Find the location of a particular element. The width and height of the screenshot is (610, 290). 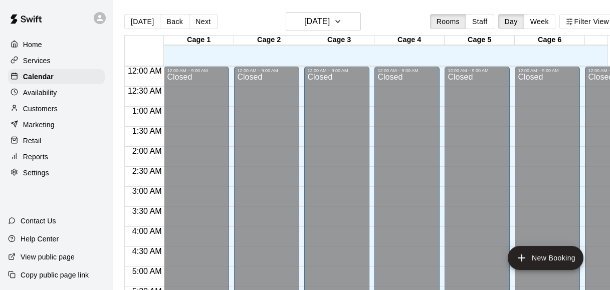

button: add is located at coordinates (545, 258).